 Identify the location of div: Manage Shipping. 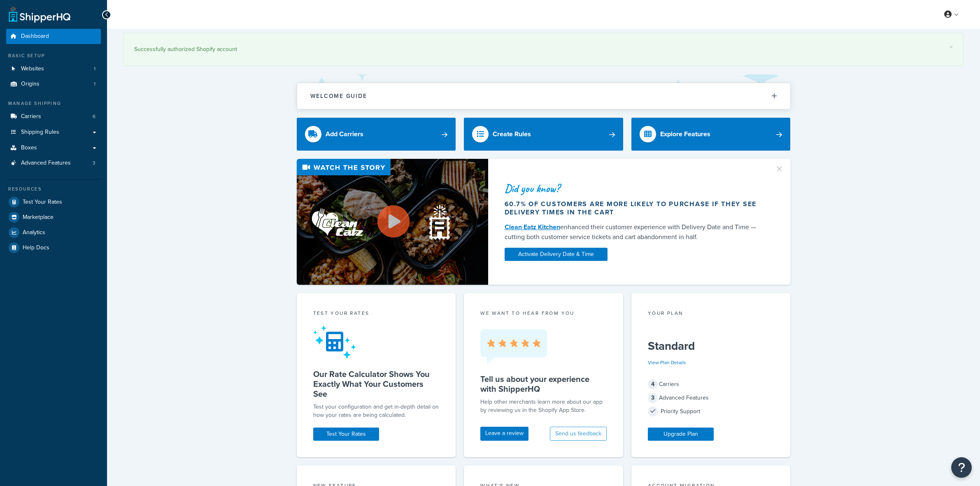
(53, 103).